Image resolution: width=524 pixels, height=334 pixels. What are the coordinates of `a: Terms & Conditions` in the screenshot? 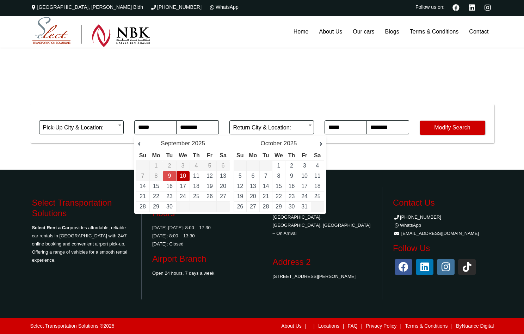 It's located at (434, 32).